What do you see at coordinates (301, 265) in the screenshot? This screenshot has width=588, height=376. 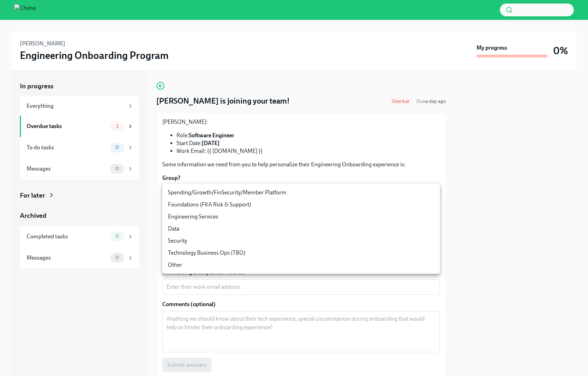 I see `li: Other` at bounding box center [301, 265].